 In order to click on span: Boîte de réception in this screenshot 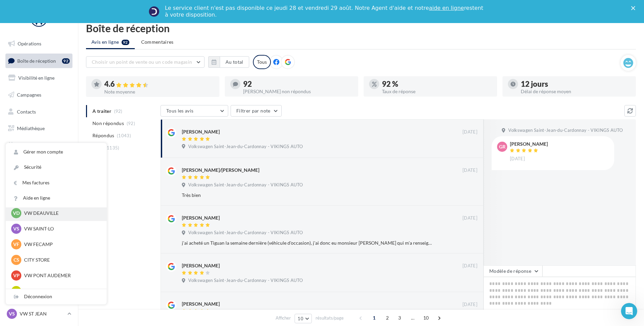, I will do `click(36, 60)`.